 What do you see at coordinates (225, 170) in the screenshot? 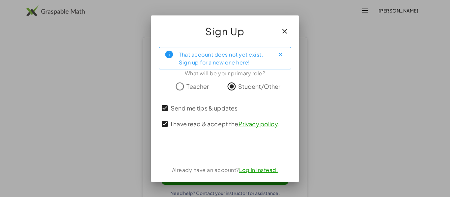
I see `div: Already have an account?` at bounding box center [225, 170].